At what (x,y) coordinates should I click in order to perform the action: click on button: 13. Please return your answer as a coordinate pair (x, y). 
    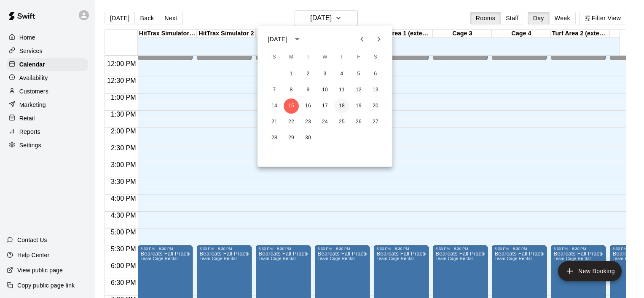
    Looking at the image, I should click on (375, 90).